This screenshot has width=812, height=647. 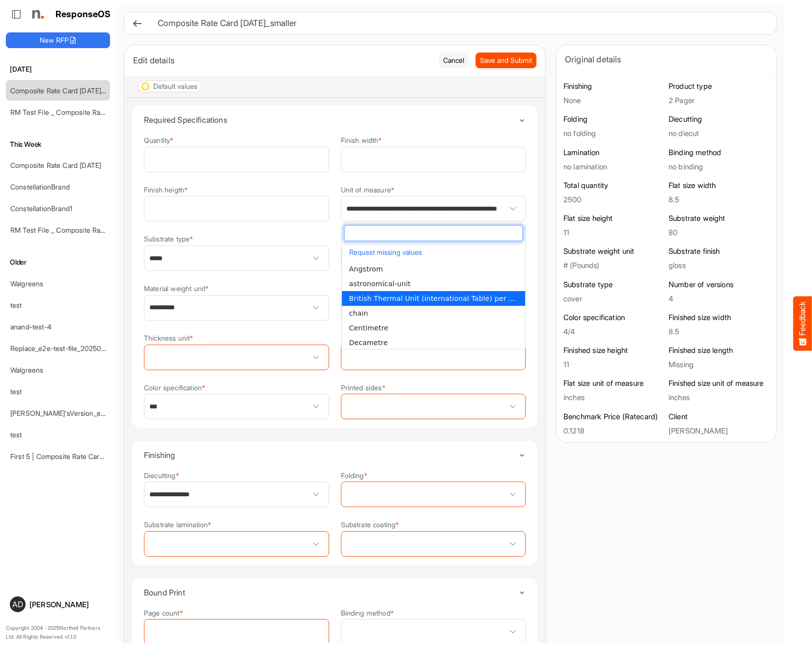 What do you see at coordinates (613, 265) in the screenshot?
I see `h5: # (Pounds)` at bounding box center [613, 265].